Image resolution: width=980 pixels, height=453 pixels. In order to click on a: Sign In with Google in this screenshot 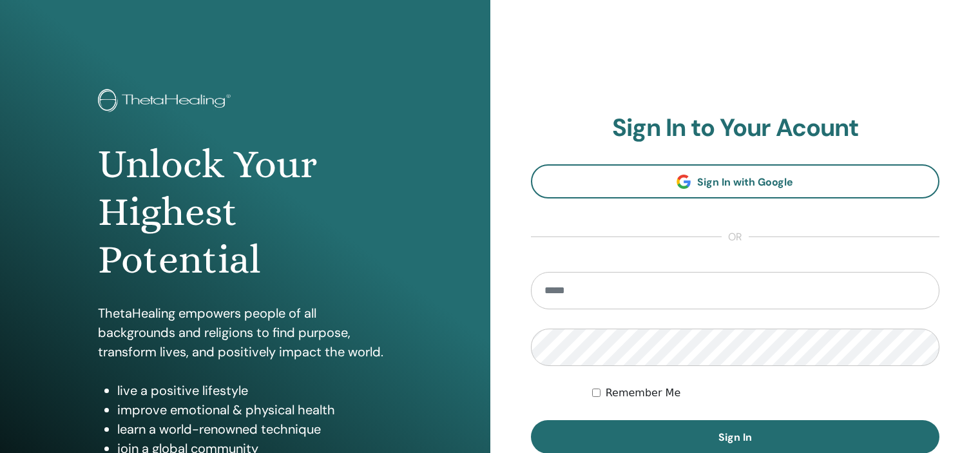, I will do `click(735, 181)`.